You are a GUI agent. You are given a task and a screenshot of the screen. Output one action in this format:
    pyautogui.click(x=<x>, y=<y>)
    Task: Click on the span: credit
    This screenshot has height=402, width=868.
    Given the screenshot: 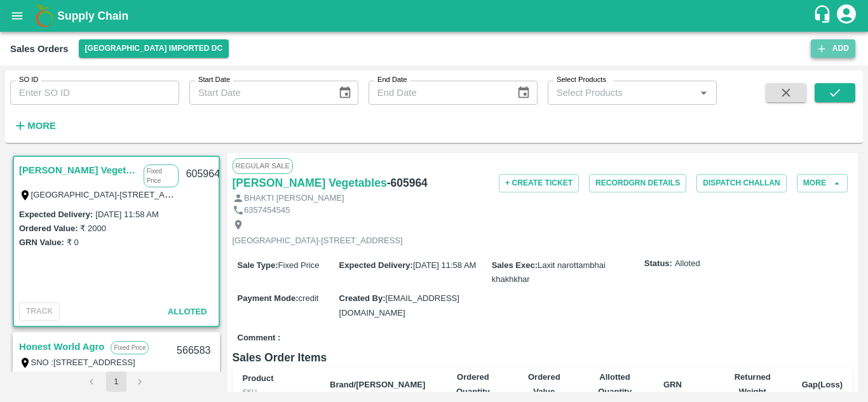 What is the action you would take?
    pyautogui.click(x=309, y=298)
    